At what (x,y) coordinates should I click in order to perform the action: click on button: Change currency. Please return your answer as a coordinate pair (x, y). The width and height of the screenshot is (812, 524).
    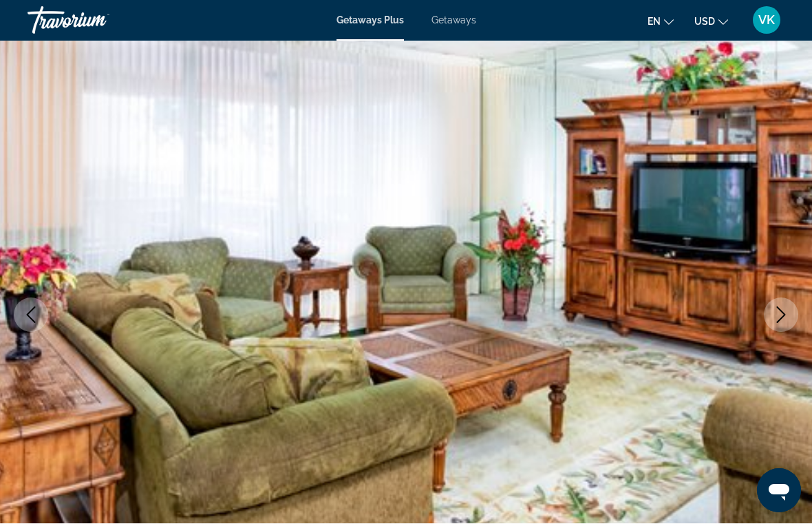
    Looking at the image, I should click on (711, 22).